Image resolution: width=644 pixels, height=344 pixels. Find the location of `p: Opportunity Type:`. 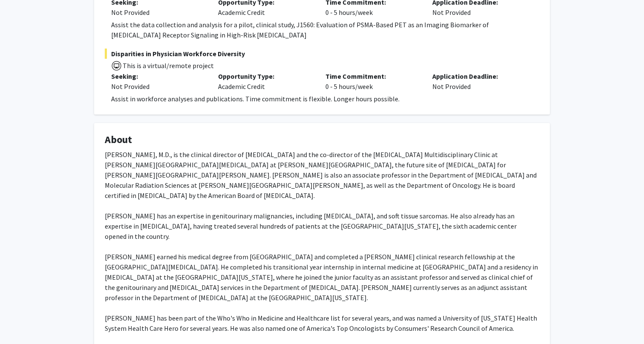

p: Opportunity Type: is located at coordinates (265, 76).